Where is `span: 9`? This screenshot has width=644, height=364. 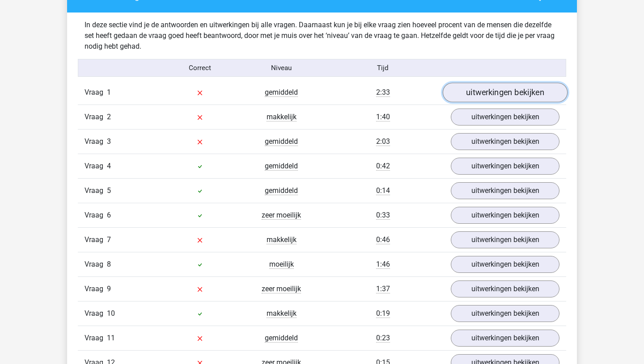
span: 9 is located at coordinates (109, 289).